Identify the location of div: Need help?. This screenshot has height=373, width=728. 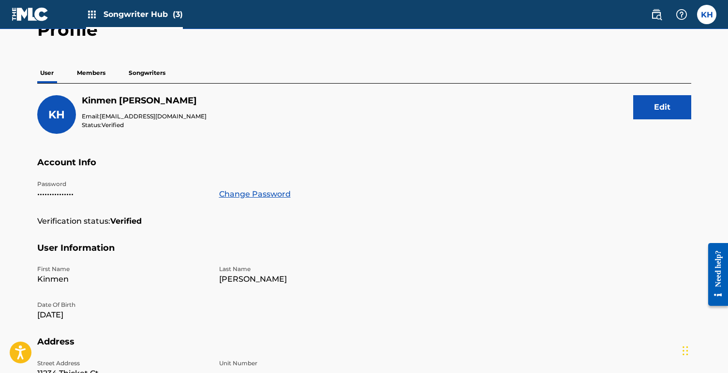
(17, 34).